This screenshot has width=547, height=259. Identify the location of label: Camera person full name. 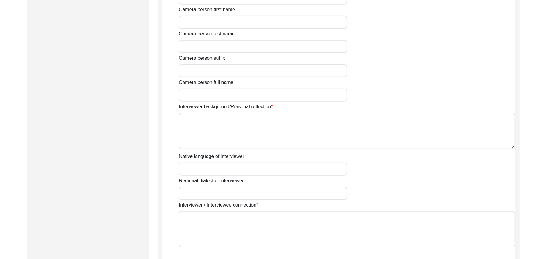
(206, 83).